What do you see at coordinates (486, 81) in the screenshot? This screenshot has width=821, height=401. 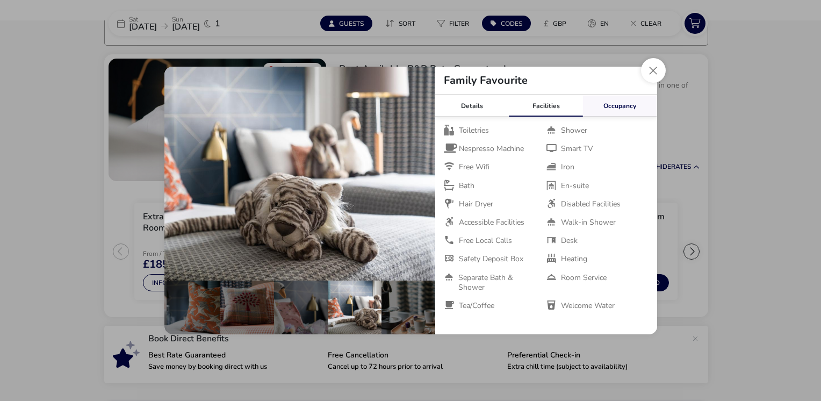 I see `h2: Family Favourite` at bounding box center [486, 81].